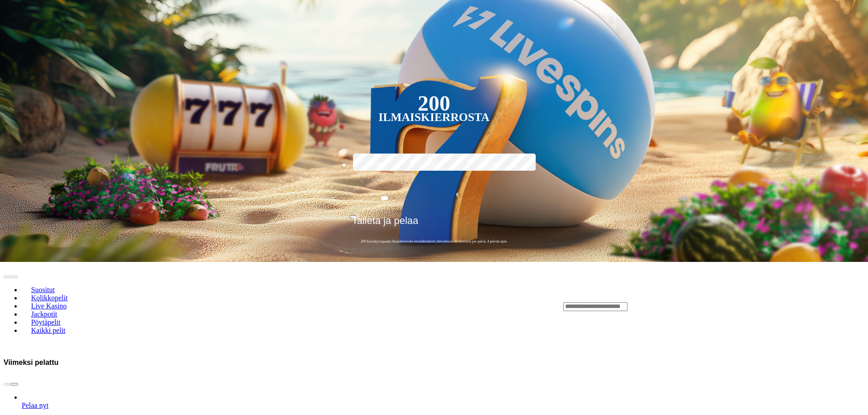 The height and width of the screenshot is (415, 868). Describe the element at coordinates (48, 330) in the screenshot. I see `span: Kaikki pelit` at that location.